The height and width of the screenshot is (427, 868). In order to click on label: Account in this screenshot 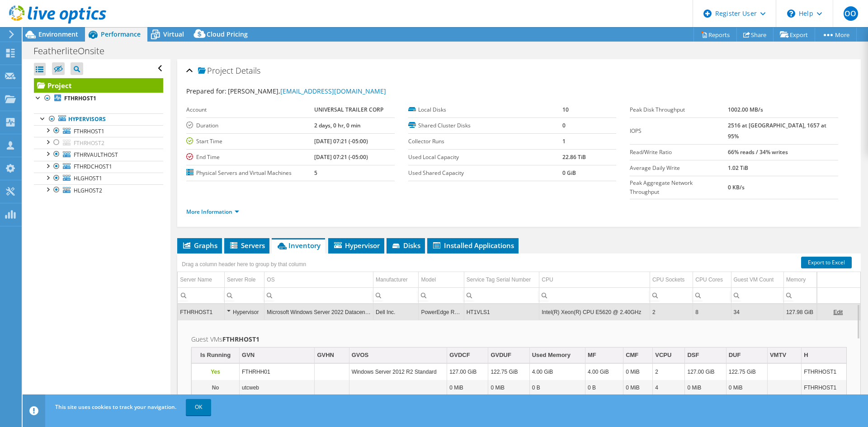, I will do `click(250, 110)`.